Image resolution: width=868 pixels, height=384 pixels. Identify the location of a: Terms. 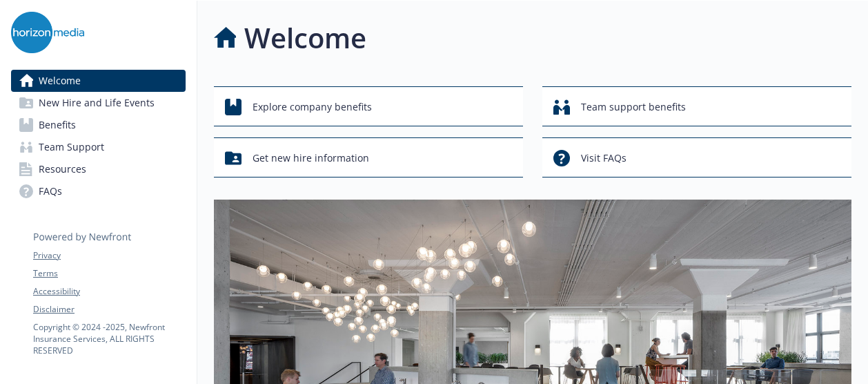
(109, 273).